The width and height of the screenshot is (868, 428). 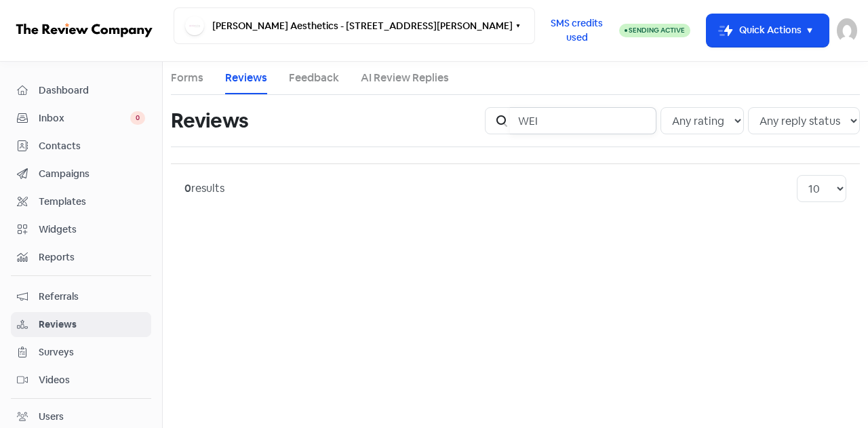 What do you see at coordinates (577, 29) in the screenshot?
I see `a: SMS credits used` at bounding box center [577, 29].